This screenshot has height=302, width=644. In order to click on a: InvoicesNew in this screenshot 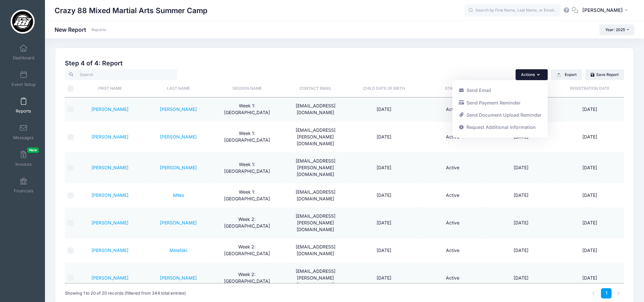, I will do `click(23, 159)`.